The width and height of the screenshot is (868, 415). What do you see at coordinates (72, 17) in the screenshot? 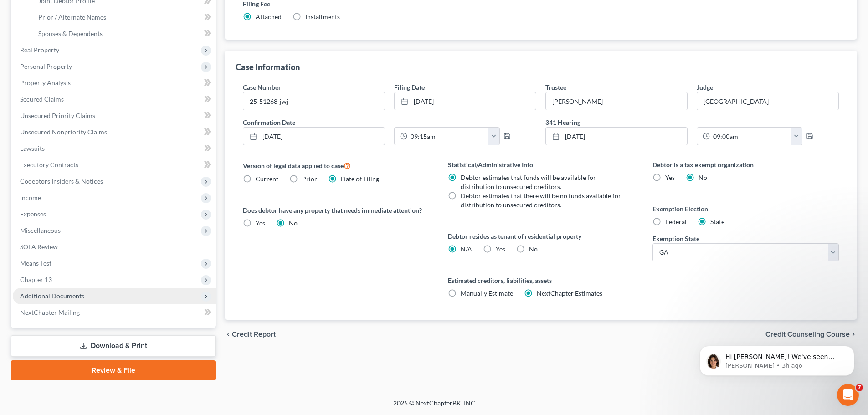
I see `span: Prior / Alternate Names` at bounding box center [72, 17].